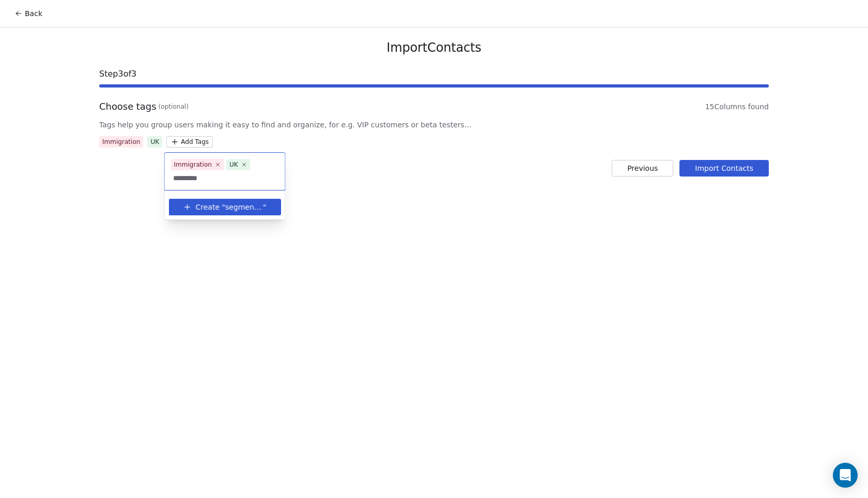  I want to click on span: segment 1, so click(244, 207).